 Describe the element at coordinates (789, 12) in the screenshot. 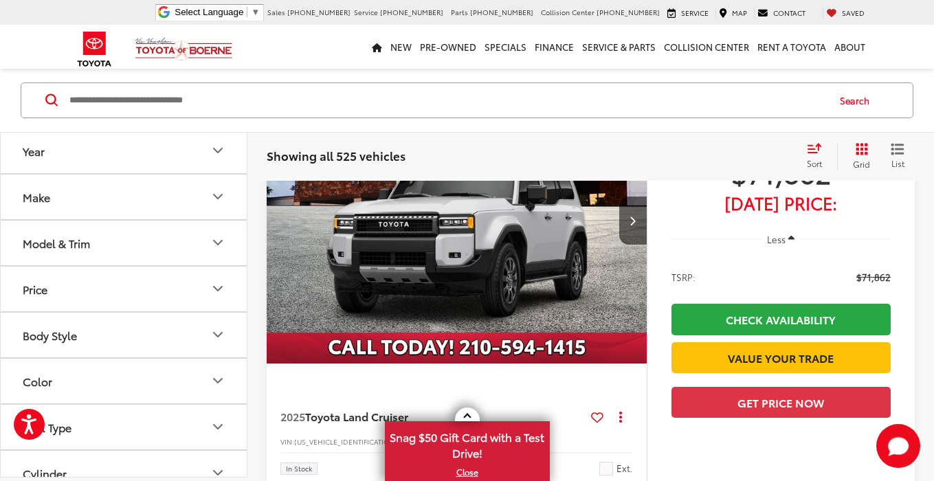

I see `span: Contact` at that location.